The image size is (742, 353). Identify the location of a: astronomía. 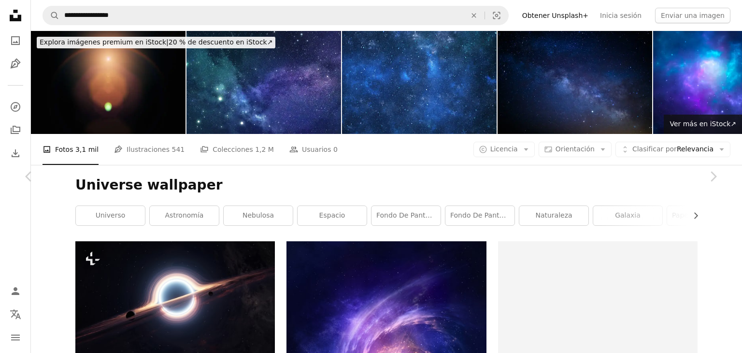
(184, 216).